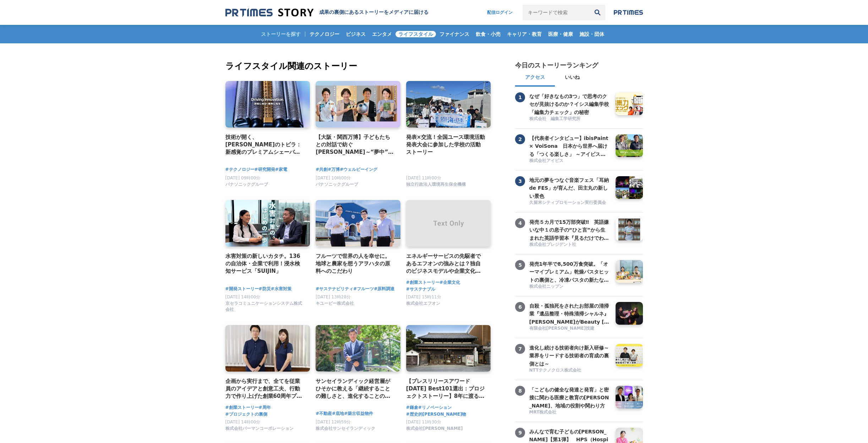  What do you see at coordinates (520, 349) in the screenshot?
I see `span: 7` at bounding box center [520, 349].